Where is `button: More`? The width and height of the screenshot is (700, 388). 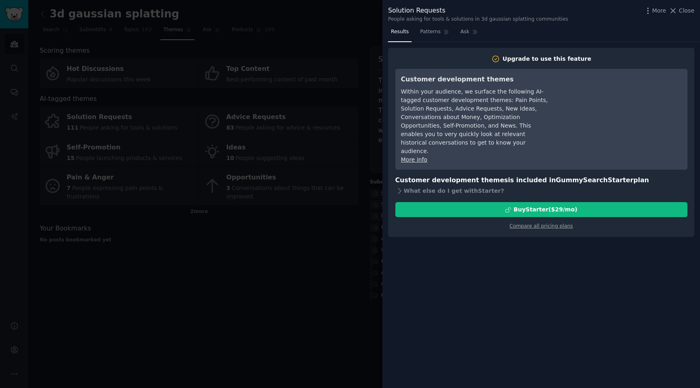 button: More is located at coordinates (655, 11).